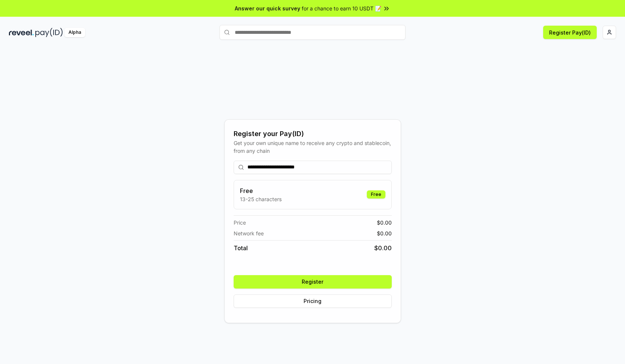 This screenshot has width=625, height=364. I want to click on img: pay_id, so click(49, 32).